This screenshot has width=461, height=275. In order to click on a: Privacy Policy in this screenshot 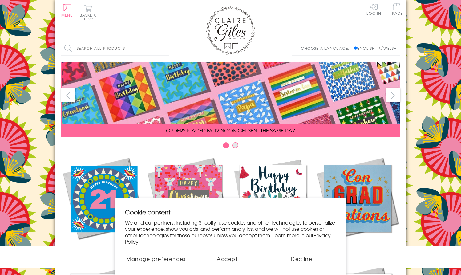, I will do `click(228, 239)`.